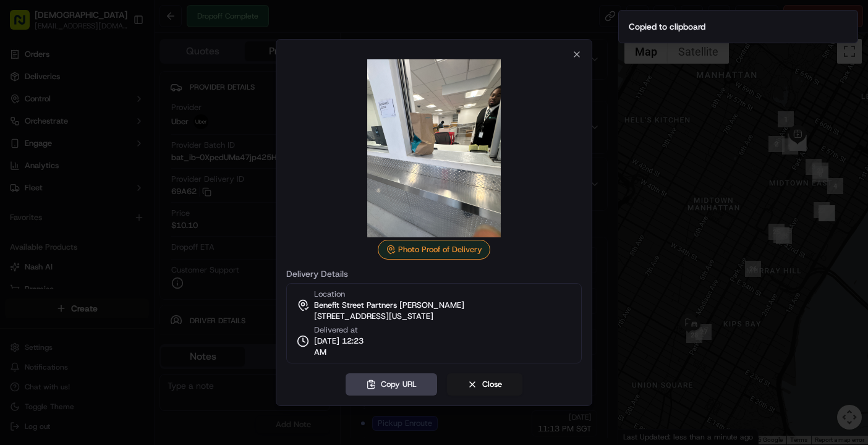 This screenshot has width=868, height=445. I want to click on button: Copy URL, so click(391, 385).